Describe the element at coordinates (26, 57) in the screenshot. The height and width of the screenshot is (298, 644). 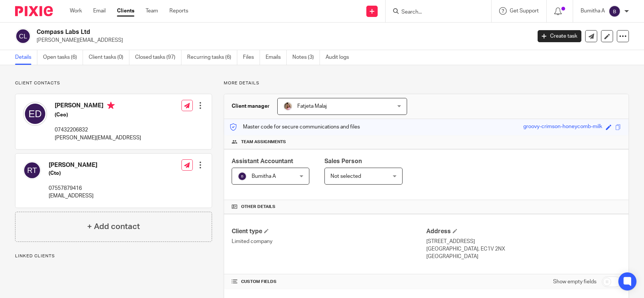
I see `a: Details` at that location.